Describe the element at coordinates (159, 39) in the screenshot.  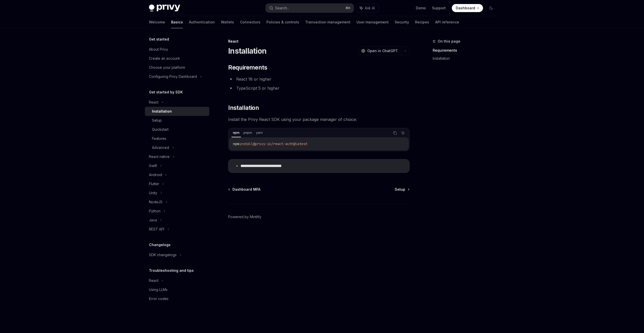
I see `h5: Get started` at that location.